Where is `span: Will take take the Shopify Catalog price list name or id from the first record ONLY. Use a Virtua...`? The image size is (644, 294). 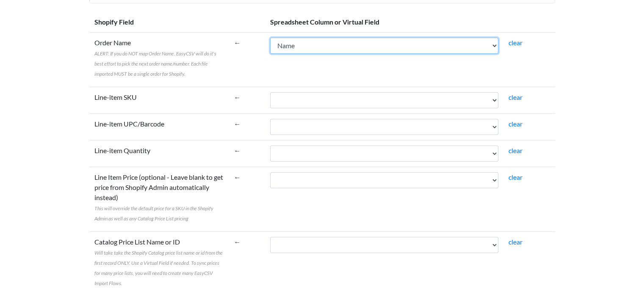 span: Will take take the Shopify Catalog price list name or id from the first record ONLY. Use a Virtua... is located at coordinates (158, 268).